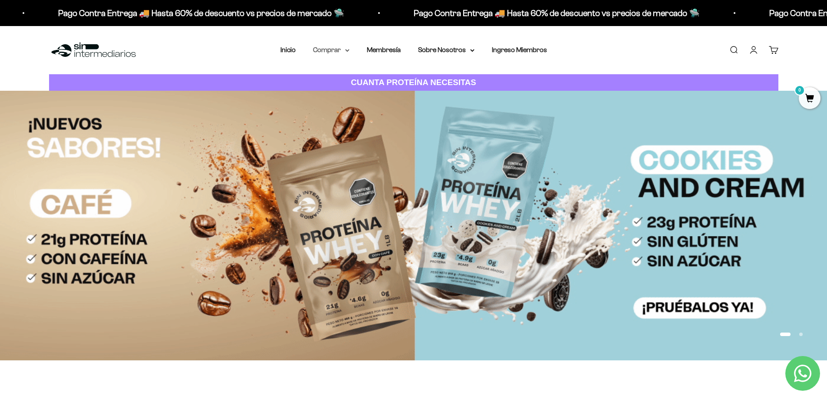 Image resolution: width=827 pixels, height=399 pixels. I want to click on a: Membresía, so click(384, 49).